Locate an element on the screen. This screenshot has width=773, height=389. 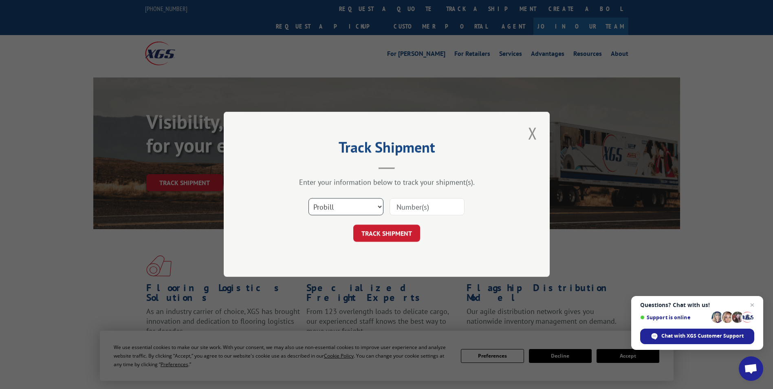
button: Close modal is located at coordinates (532, 133).